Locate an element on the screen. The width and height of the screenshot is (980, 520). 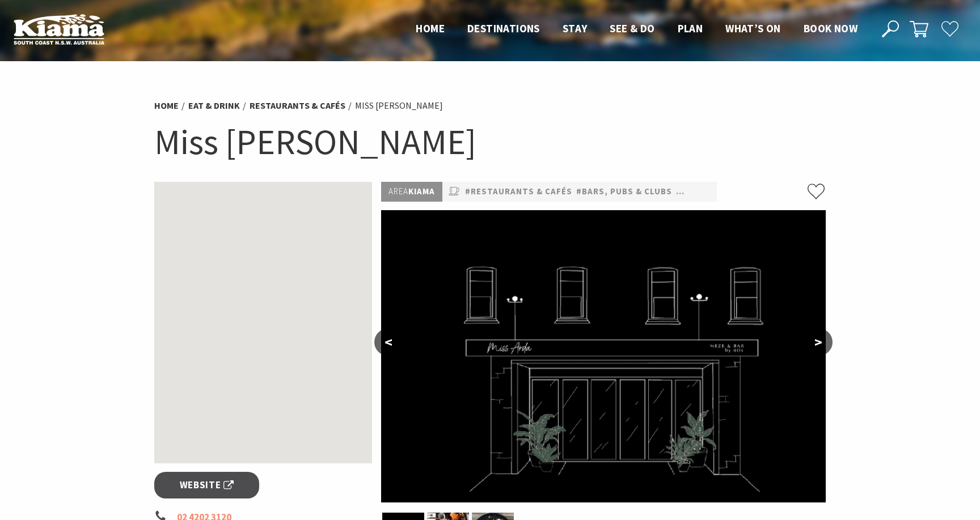
span: See & Do is located at coordinates (632, 28).